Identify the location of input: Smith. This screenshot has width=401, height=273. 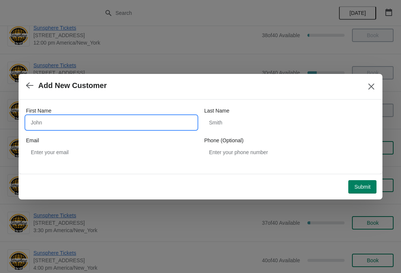
(289, 122).